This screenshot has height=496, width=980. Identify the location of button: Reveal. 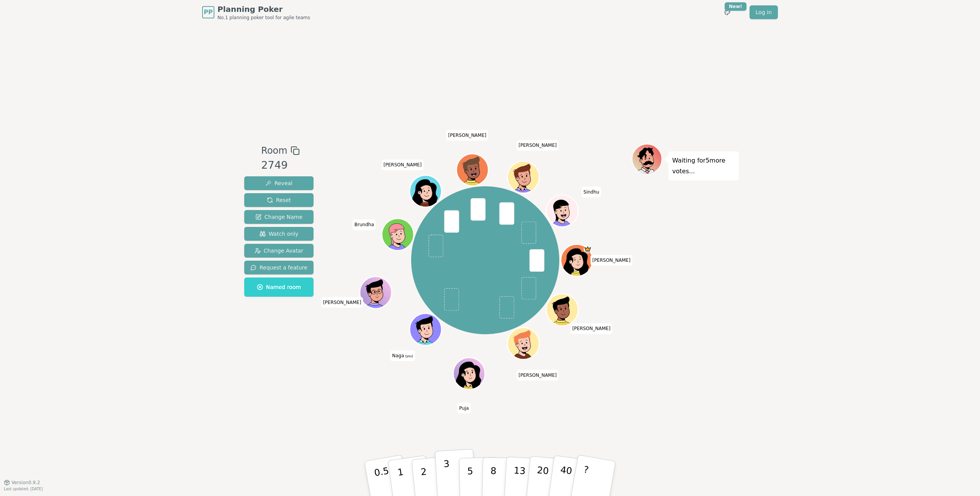
(279, 183).